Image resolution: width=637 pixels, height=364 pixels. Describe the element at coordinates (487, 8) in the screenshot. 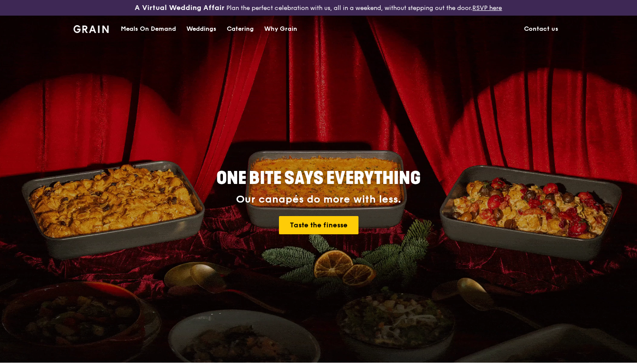

I see `a: RSVP here` at that location.